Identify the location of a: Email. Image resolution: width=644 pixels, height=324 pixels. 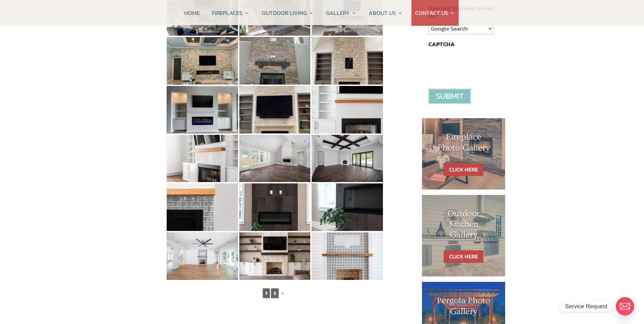
(625, 306).